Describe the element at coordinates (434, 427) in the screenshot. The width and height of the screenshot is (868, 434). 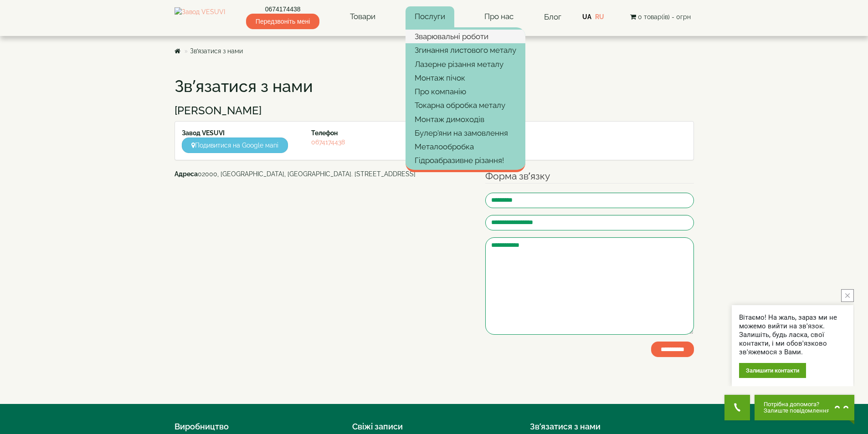
I see `h4: Свіжі записи` at that location.